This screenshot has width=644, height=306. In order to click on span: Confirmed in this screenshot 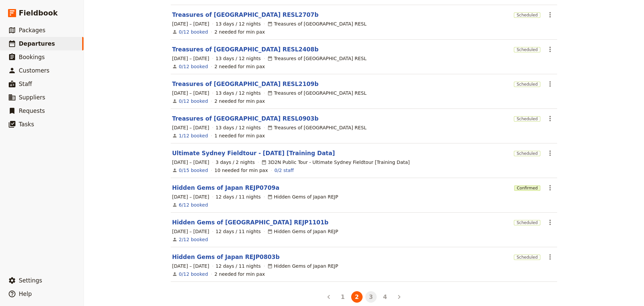, I will do `click(527, 188)`.